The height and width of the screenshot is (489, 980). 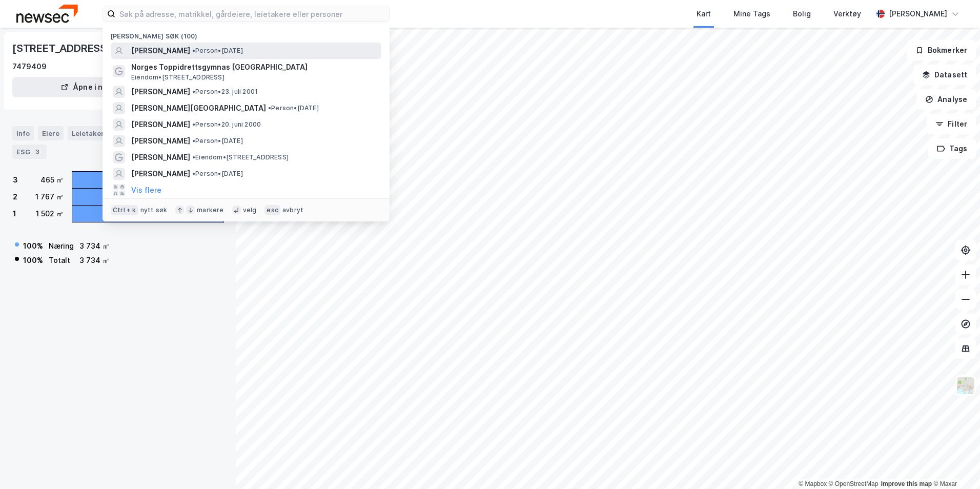 What do you see at coordinates (210, 210) in the screenshot?
I see `div: markere` at bounding box center [210, 210].